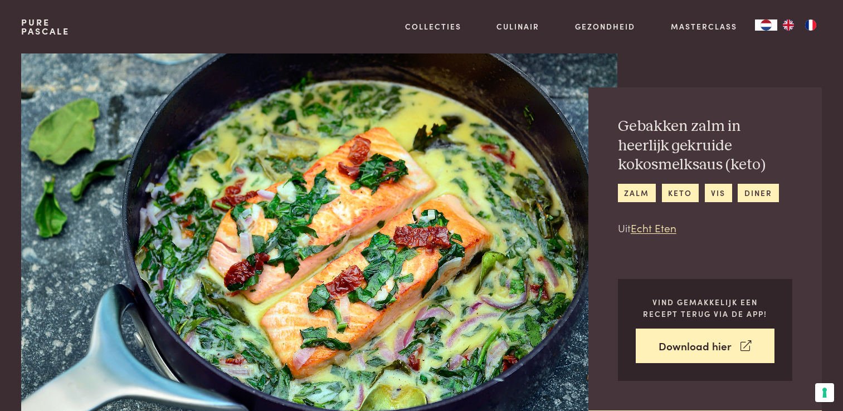 Image resolution: width=843 pixels, height=411 pixels. Describe the element at coordinates (704, 26) in the screenshot. I see `a: Masterclass` at that location.